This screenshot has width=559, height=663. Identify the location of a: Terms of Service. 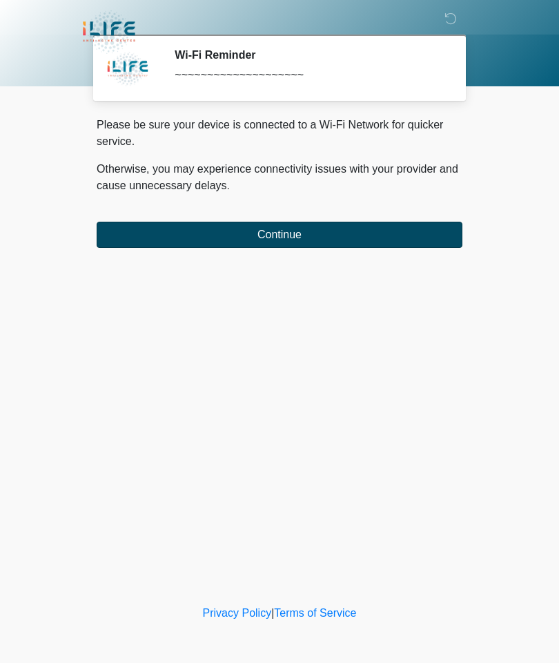
(315, 612).